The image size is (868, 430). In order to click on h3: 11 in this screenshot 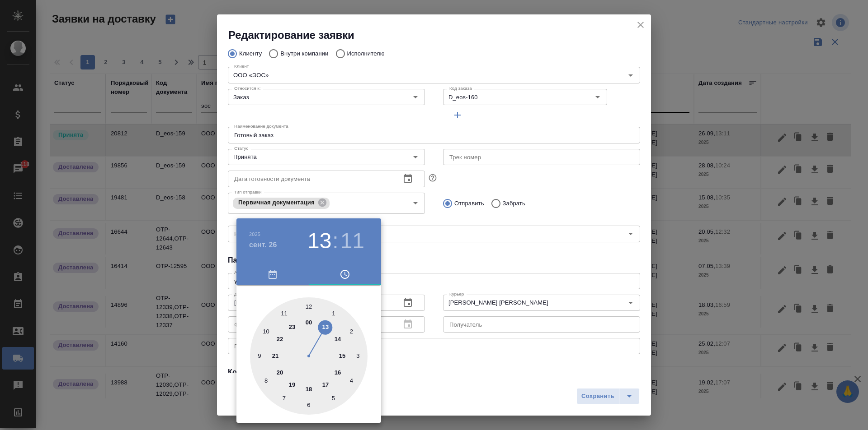, I will do `click(353, 241)`.